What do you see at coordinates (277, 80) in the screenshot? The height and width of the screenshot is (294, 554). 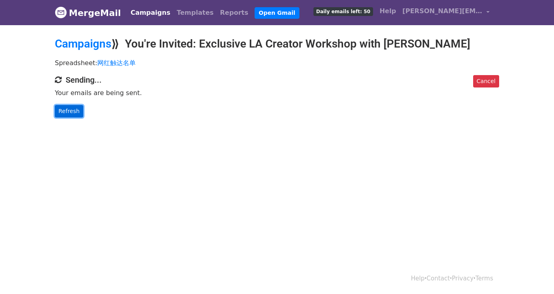 I see `h4: Sending...` at bounding box center [277, 80].